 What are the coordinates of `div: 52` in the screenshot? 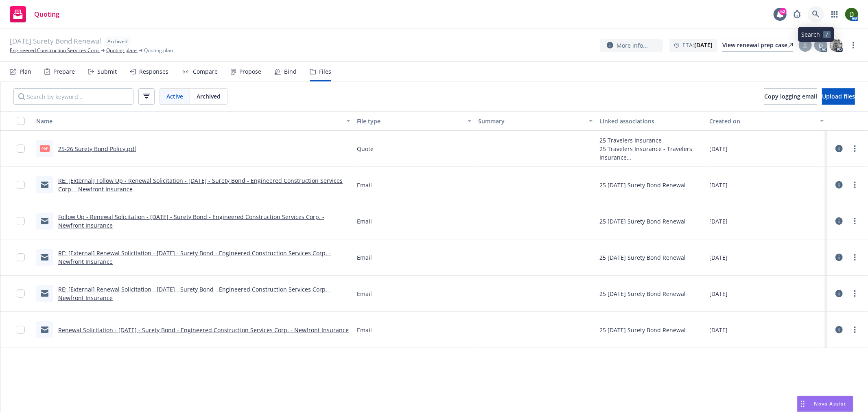 It's located at (783, 11).